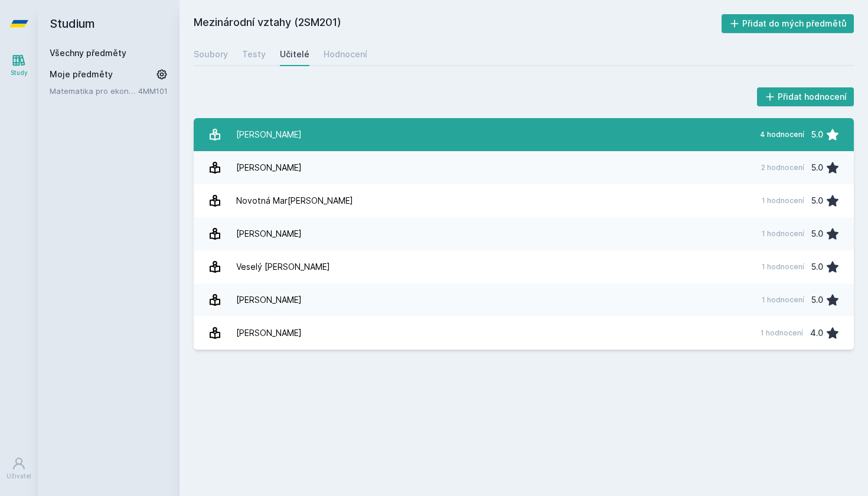 This screenshot has width=868, height=496. Describe the element at coordinates (211, 54) in the screenshot. I see `div: Soubory` at that location.